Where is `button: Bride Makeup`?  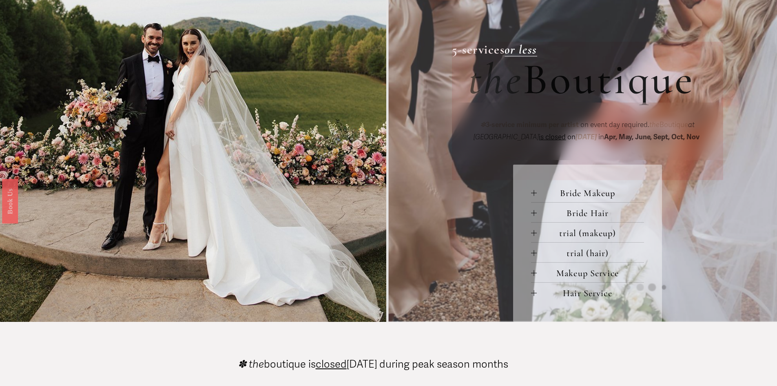 button: Bride Makeup is located at coordinates (588, 192).